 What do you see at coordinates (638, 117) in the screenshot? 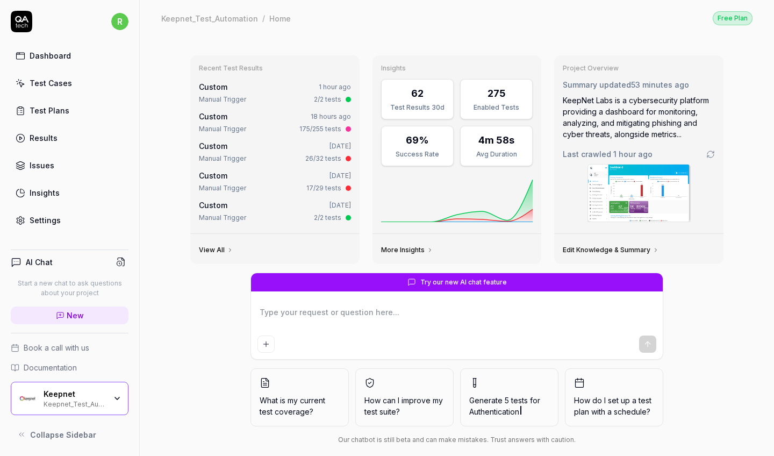
I see `div: KeepNet Labs is a cybersecurity platform providing a dashboard for monitoring, analyzing, and mit...` at bounding box center [638, 117].